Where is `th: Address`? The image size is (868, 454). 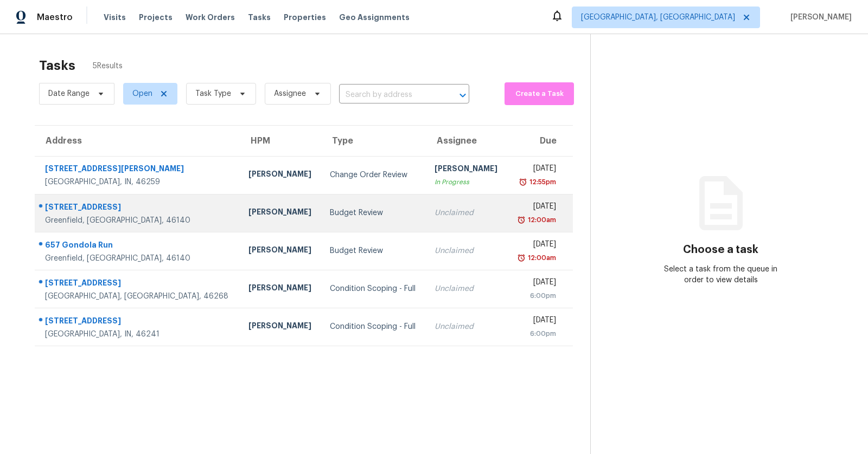 th: Address is located at coordinates (138, 141).